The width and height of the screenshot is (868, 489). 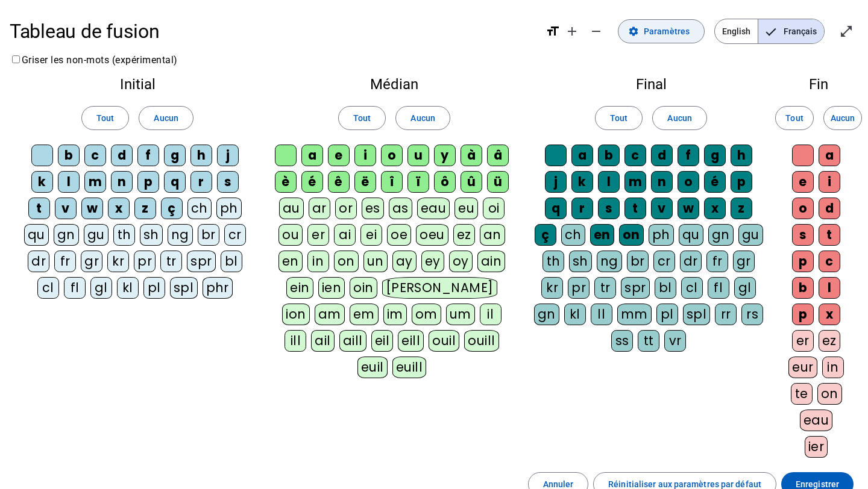 I want to click on div: fr, so click(x=718, y=261).